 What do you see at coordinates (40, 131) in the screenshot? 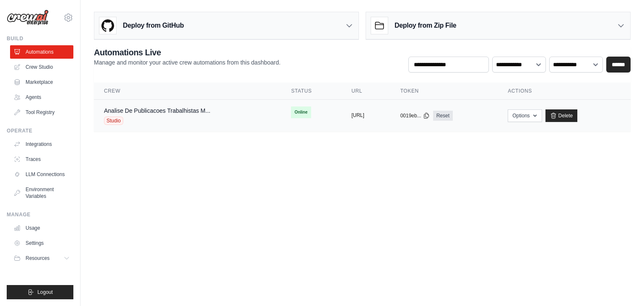
I see `div: Operate` at bounding box center [40, 131].